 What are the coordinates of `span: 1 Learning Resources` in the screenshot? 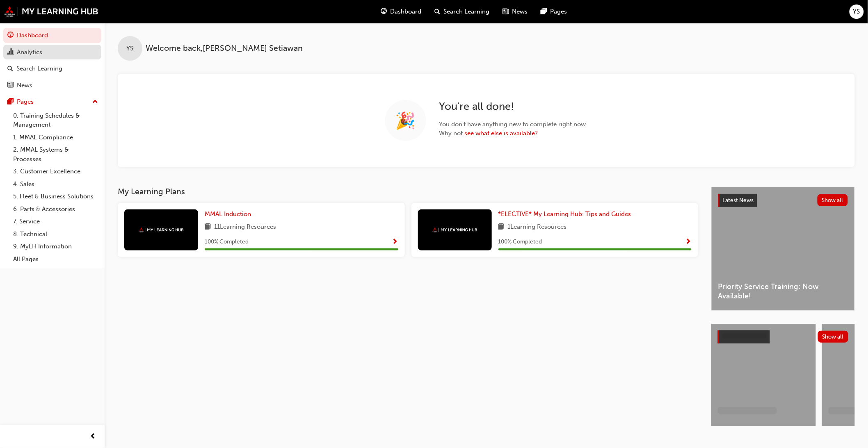 It's located at (537, 227).